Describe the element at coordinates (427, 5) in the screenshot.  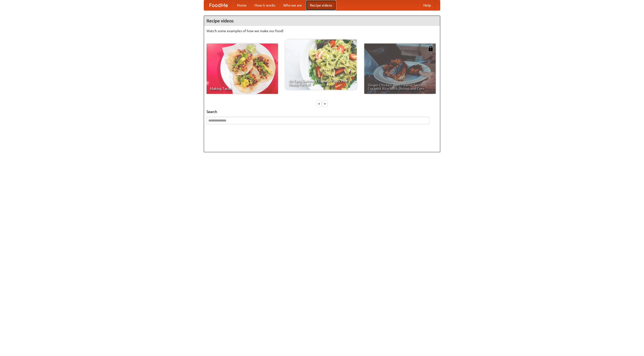
I see `a: Help` at that location.